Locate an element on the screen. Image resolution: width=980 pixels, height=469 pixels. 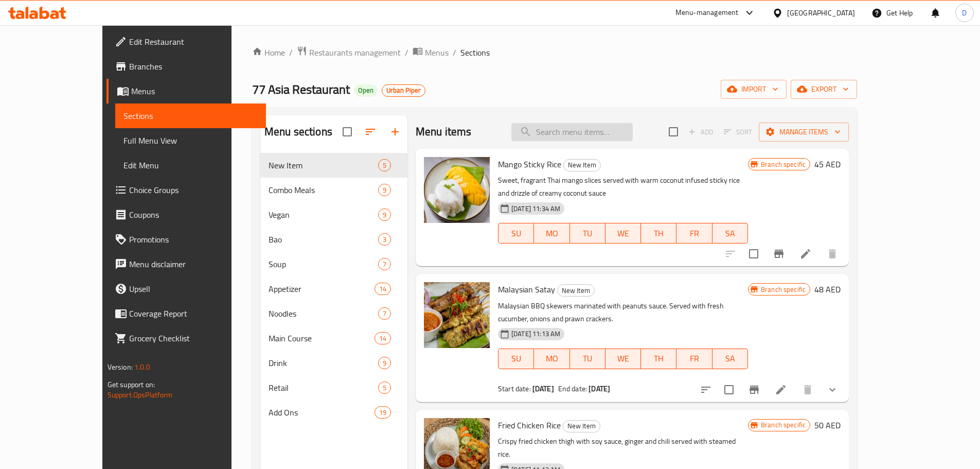
span: Full Menu View is located at coordinates (190, 140).